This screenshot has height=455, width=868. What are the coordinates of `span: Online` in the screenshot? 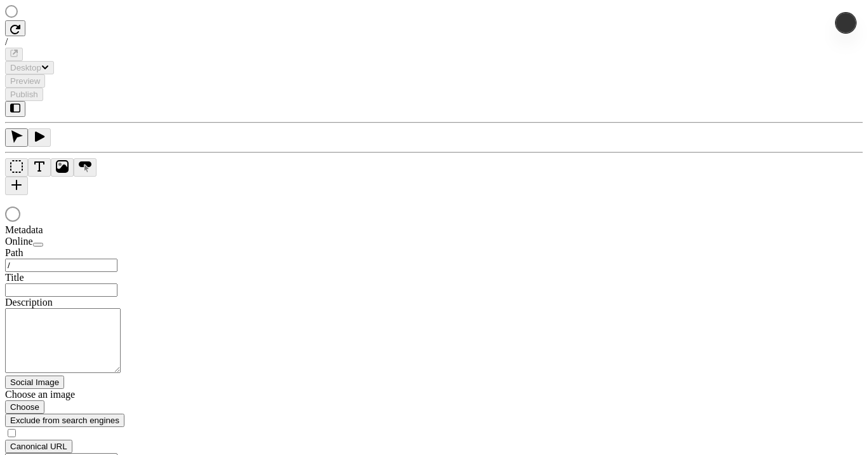 It's located at (19, 241).